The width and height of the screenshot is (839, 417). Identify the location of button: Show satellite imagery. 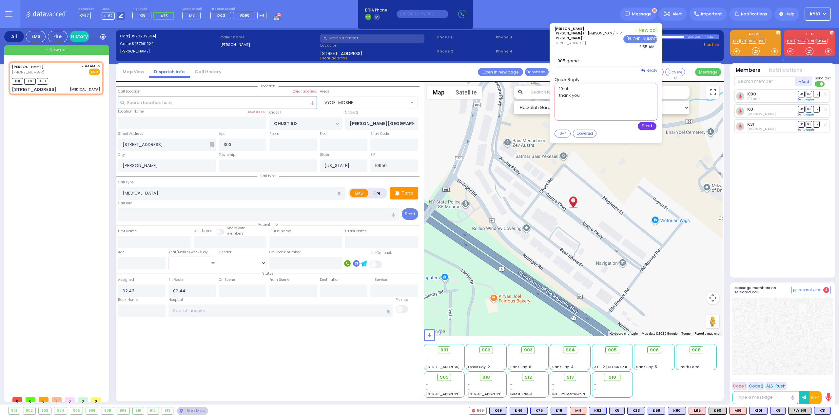
(466, 92).